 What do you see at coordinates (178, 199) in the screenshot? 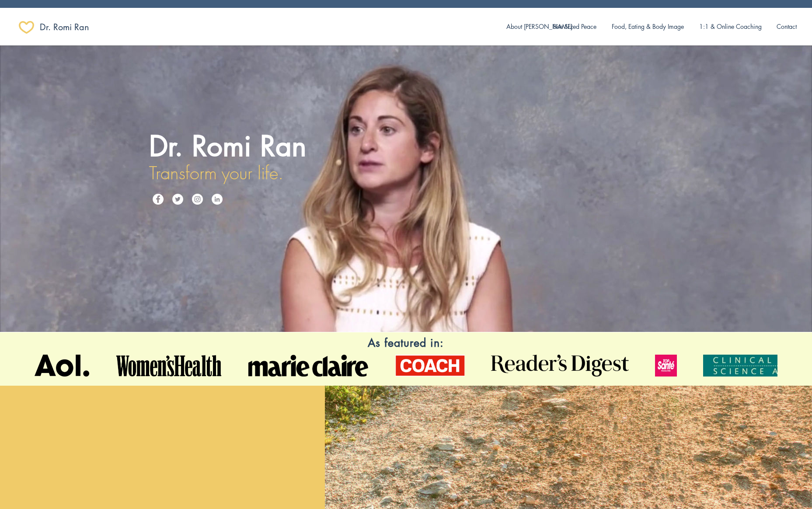
I see `a: Twitter` at bounding box center [178, 199].